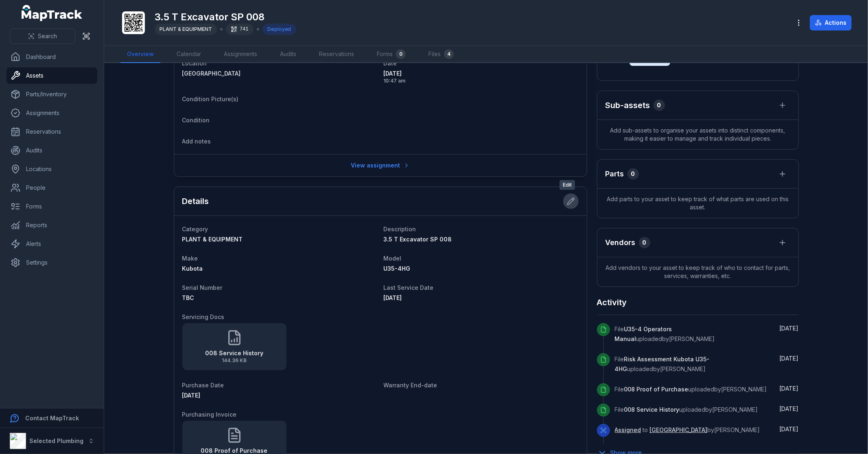  What do you see at coordinates (51, 225) in the screenshot?
I see `a: Reports` at bounding box center [51, 225].